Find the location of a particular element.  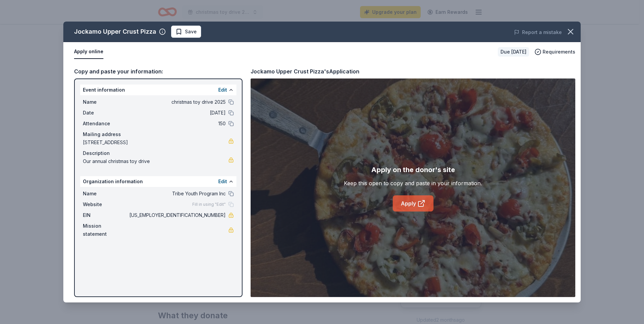

a: Apply is located at coordinates (413, 203).